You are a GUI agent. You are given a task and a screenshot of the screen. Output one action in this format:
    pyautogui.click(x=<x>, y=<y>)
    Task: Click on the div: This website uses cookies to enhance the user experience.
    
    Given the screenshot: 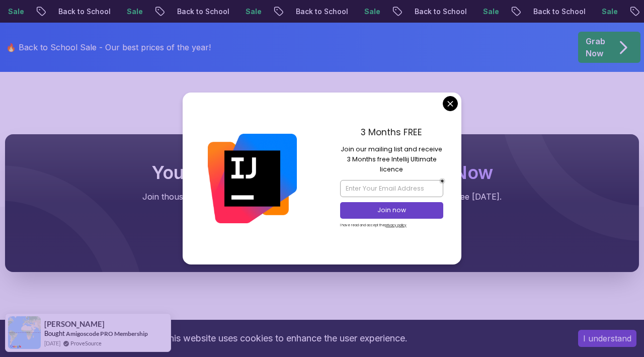 What is the action you would take?
    pyautogui.click(x=285, y=339)
    